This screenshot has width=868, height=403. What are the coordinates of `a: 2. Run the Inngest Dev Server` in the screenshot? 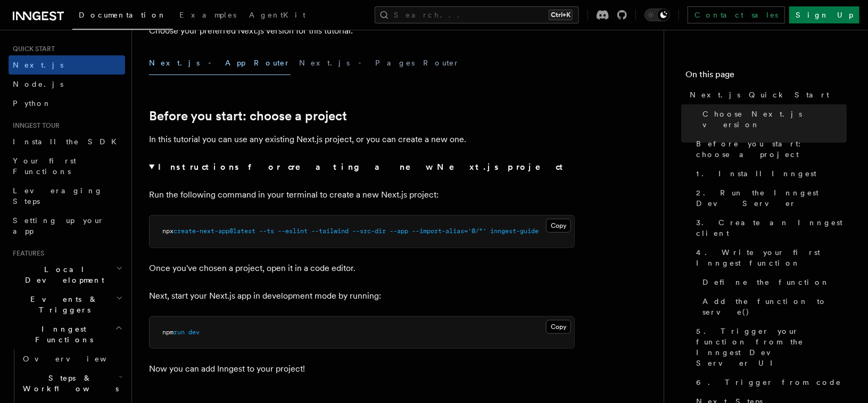 It's located at (769, 198).